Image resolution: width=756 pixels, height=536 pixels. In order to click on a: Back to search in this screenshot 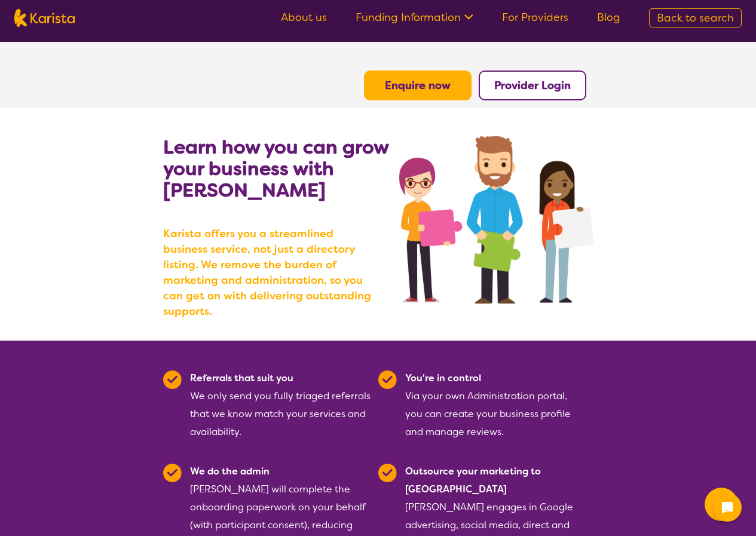, I will do `click(695, 18)`.